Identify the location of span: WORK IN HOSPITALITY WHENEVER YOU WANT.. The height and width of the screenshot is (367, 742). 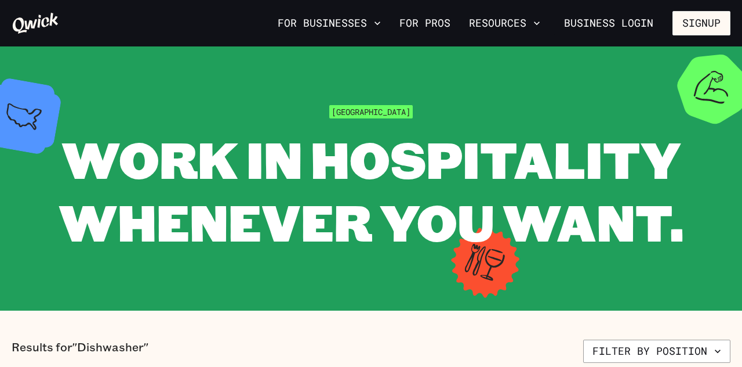
(371, 190).